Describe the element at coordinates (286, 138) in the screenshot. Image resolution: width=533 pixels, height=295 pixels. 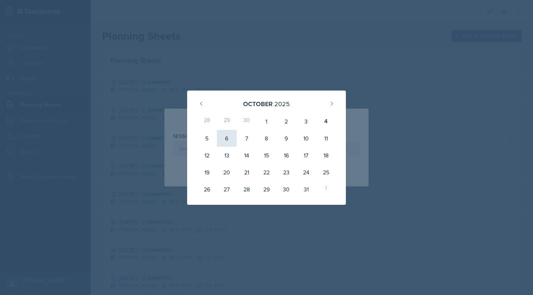
I see `div: 9` at that location.